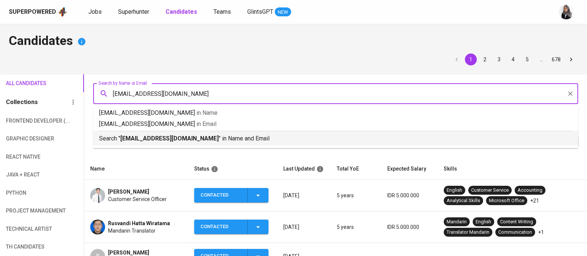 The image size is (587, 256). Describe the element at coordinates (223, 12) in the screenshot. I see `a: Teams` at that location.